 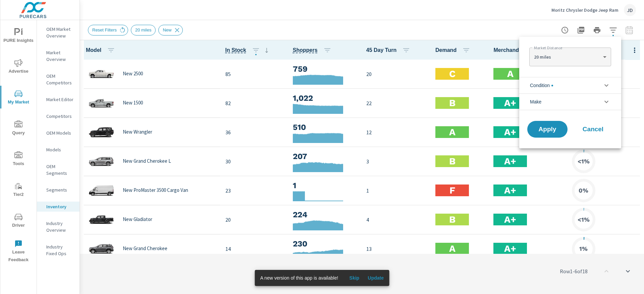 I want to click on span: Make, so click(x=536, y=102).